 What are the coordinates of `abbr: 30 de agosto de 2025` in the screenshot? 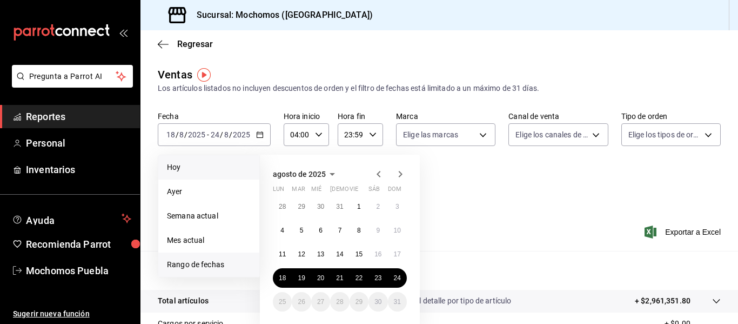 It's located at (378, 301).